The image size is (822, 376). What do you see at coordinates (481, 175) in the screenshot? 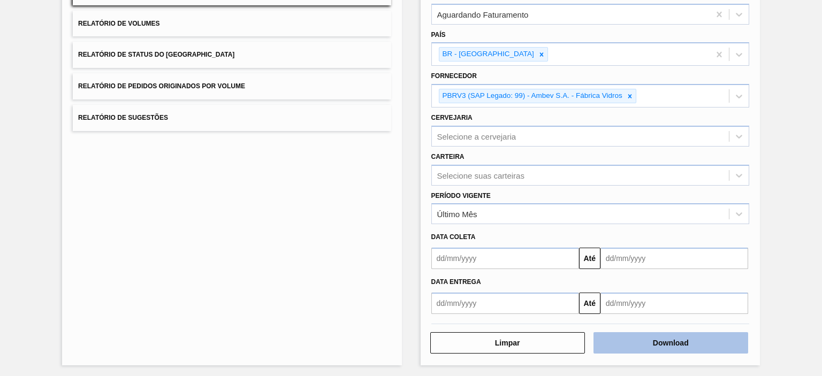
I see `div: Selecione suas carteiras` at bounding box center [481, 175].